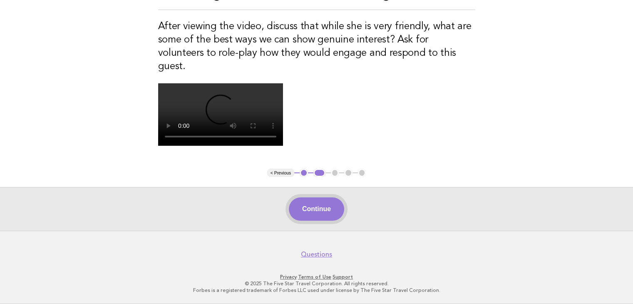  I want to click on a: Terms of Use, so click(315, 277).